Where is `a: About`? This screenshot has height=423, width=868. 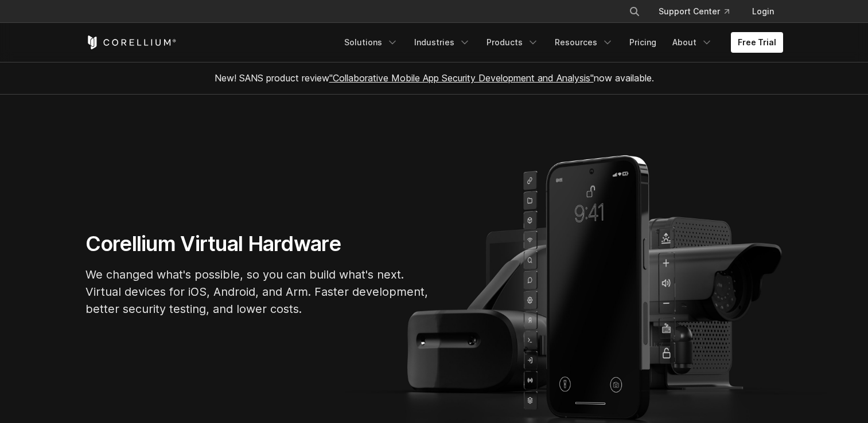 a: About is located at coordinates (692, 42).